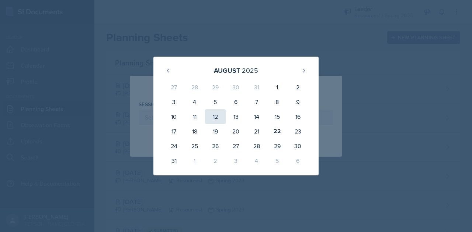  What do you see at coordinates (215, 146) in the screenshot?
I see `div: 26` at bounding box center [215, 146].